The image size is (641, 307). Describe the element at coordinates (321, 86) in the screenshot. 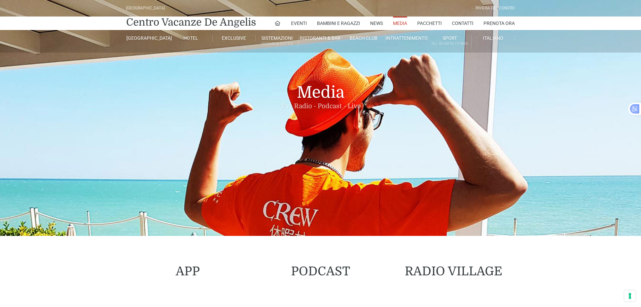

I see `h1: Media` at that location.